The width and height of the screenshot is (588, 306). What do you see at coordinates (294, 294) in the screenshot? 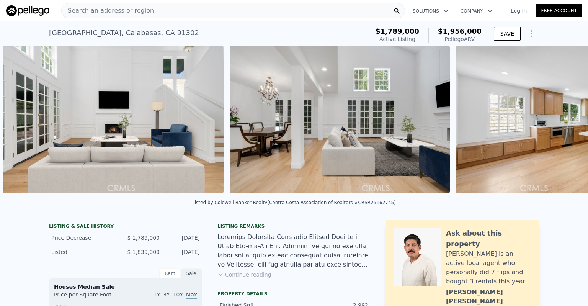
I see `div: Property details` at bounding box center [294, 294].